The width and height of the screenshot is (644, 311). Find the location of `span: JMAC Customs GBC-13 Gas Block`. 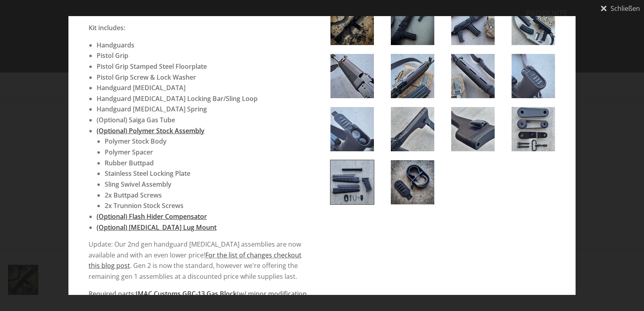

span: JMAC Customs GBC-13 Gas Block is located at coordinates (186, 294).